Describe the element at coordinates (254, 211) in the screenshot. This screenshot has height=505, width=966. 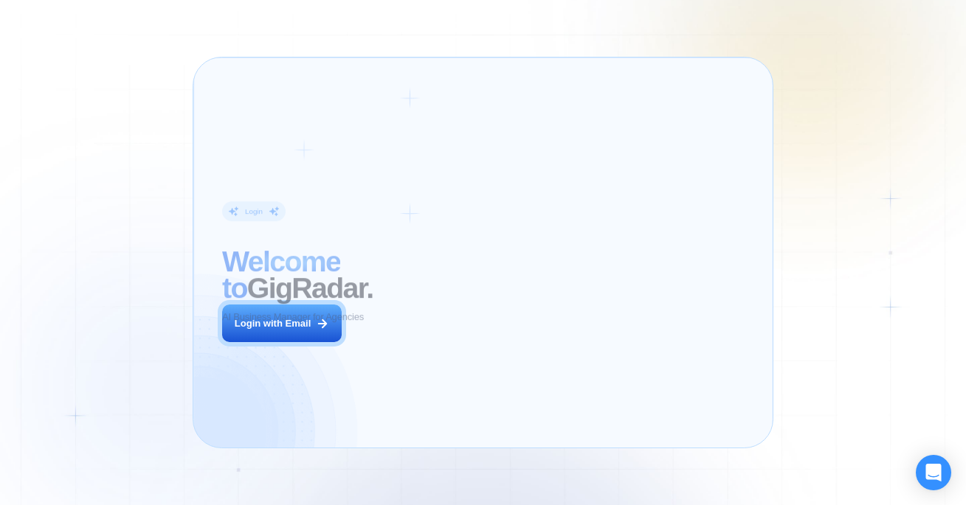
I see `div: Login` at that location.